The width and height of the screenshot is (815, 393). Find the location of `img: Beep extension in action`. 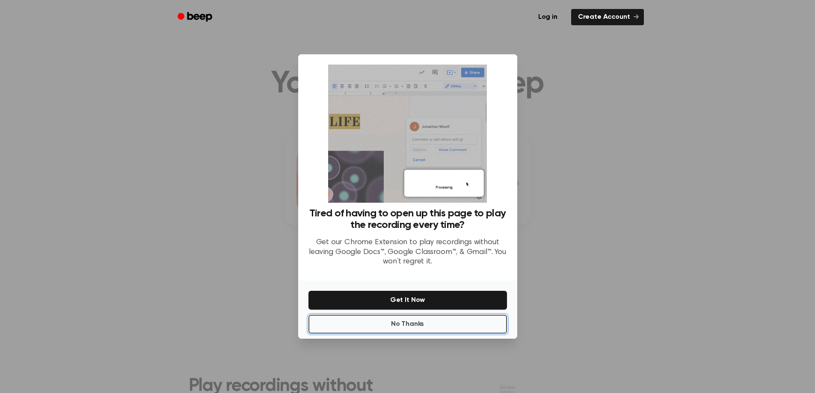

img: Beep extension in action is located at coordinates (407, 134).